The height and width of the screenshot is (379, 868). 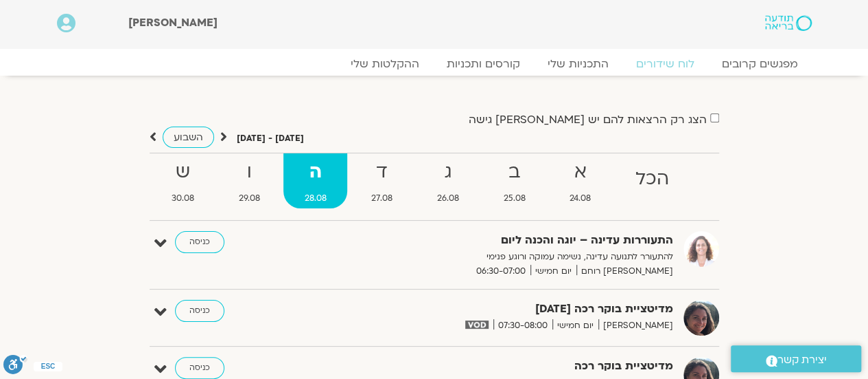 What do you see at coordinates (515, 181) in the screenshot?
I see `a: ב25.08` at bounding box center [515, 181].